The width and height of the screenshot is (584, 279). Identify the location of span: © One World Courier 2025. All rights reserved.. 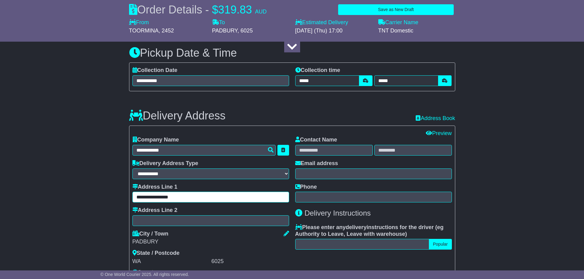
(145, 275).